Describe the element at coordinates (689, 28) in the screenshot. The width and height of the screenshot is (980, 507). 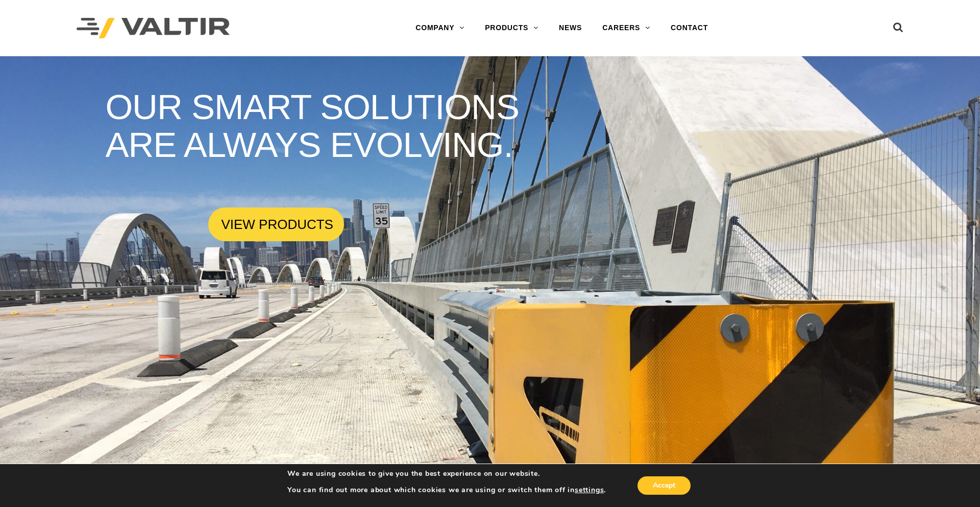
I see `a: CONTACT` at that location.